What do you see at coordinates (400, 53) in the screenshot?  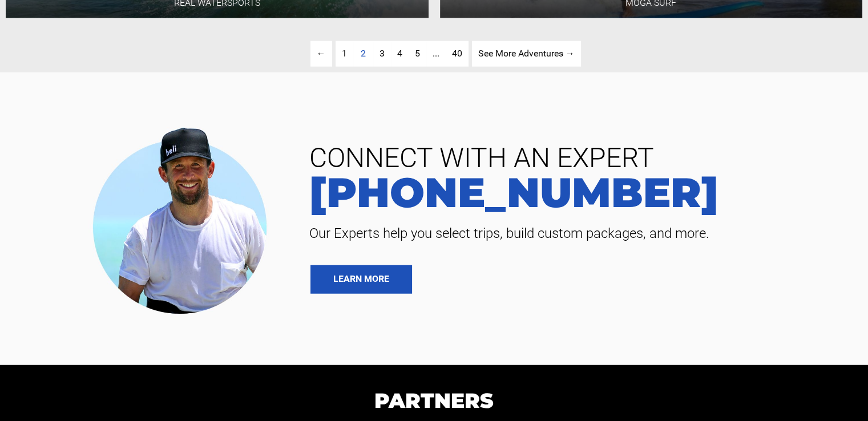 I see `span: 4` at bounding box center [400, 53].